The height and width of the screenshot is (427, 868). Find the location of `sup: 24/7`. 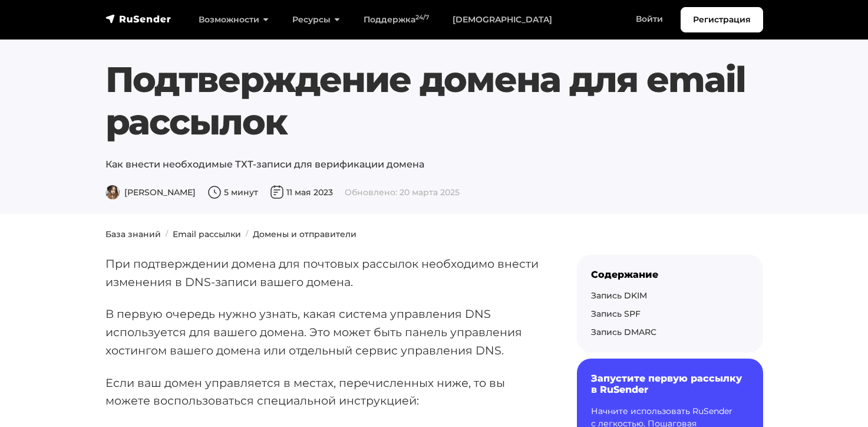

sup: 24/7 is located at coordinates (422, 17).